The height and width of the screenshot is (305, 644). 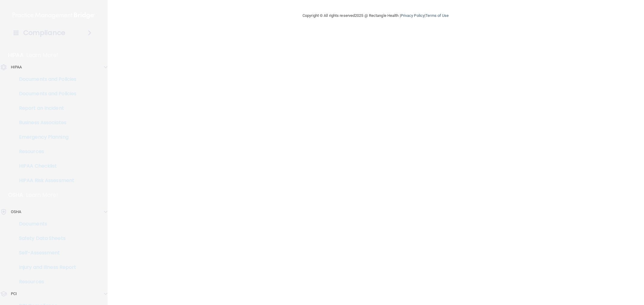 I want to click on p: Self-Assessment, so click(x=45, y=253).